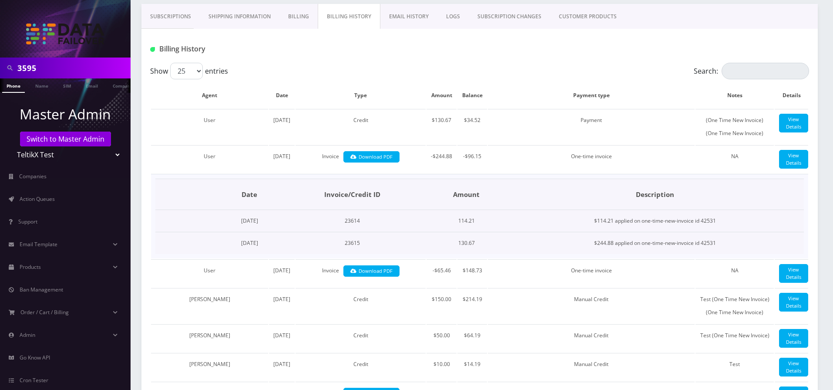  I want to click on span: Go Know API, so click(35, 357).